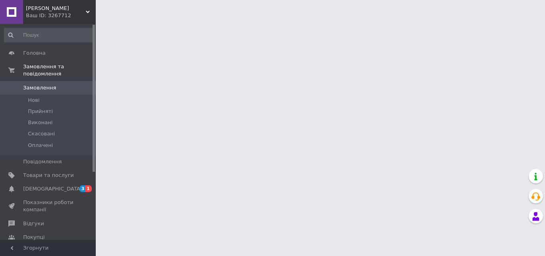 This screenshot has height=256, width=545. What do you see at coordinates (33, 223) in the screenshot?
I see `span: Відгуки` at bounding box center [33, 223].